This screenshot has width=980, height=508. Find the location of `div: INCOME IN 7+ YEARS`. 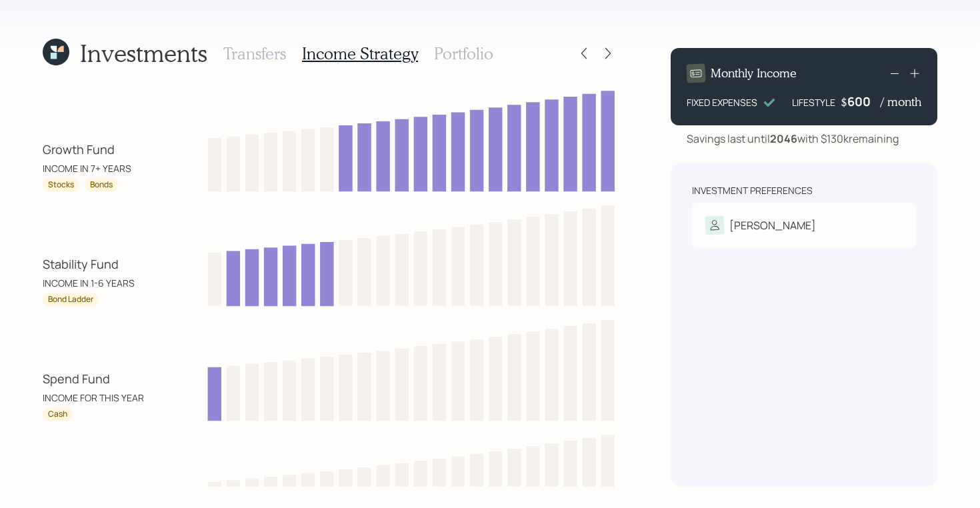

div: INCOME IN 7+ YEARS is located at coordinates (87, 168).